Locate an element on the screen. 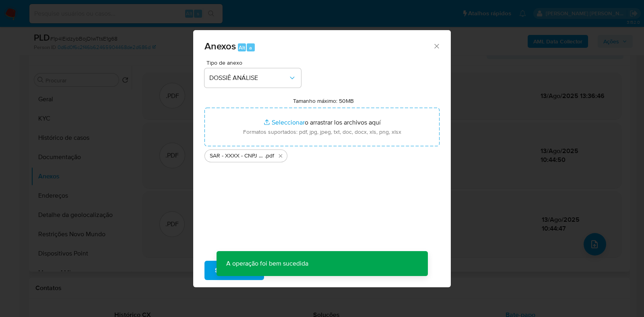  span: SAR - XXXX - CNPJ 55975151000157 - SLV SUPLEMENTOS LTDA is located at coordinates (237, 156).